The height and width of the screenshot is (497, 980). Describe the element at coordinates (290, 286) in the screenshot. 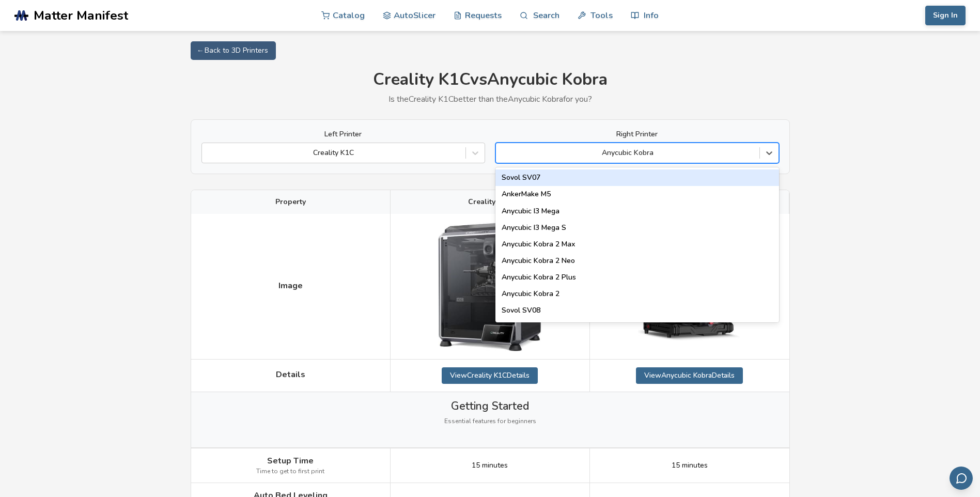

I see `span: Image` at that location.